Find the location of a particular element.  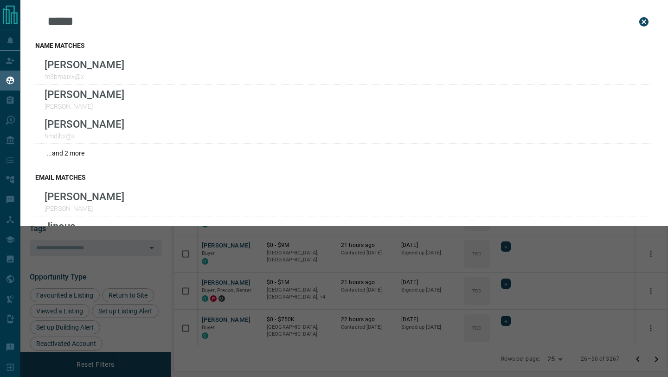

h3: name matches is located at coordinates (344, 45).